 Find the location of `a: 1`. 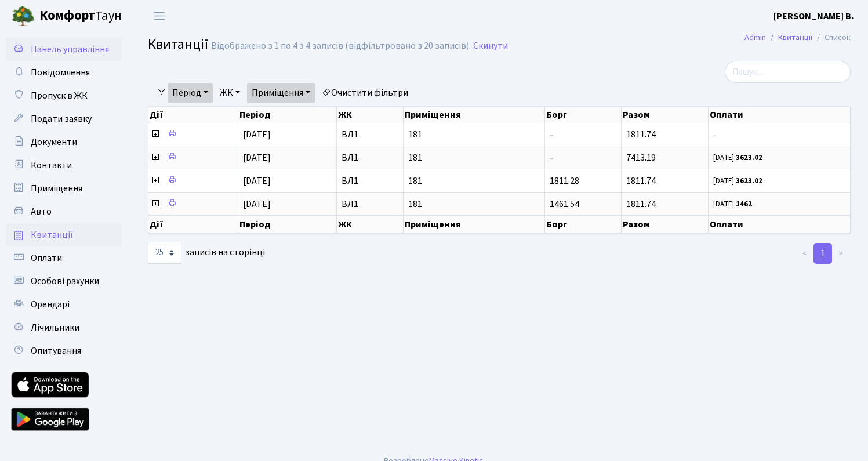

a: 1 is located at coordinates (823, 253).